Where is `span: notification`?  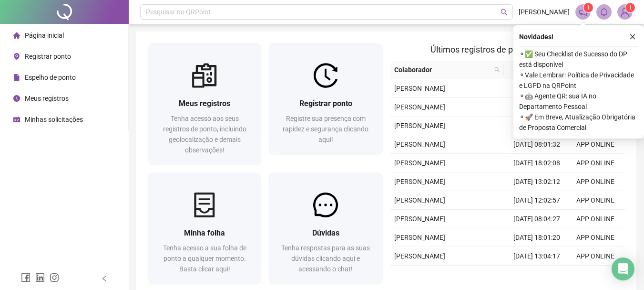
span: notification is located at coordinates (583, 12).